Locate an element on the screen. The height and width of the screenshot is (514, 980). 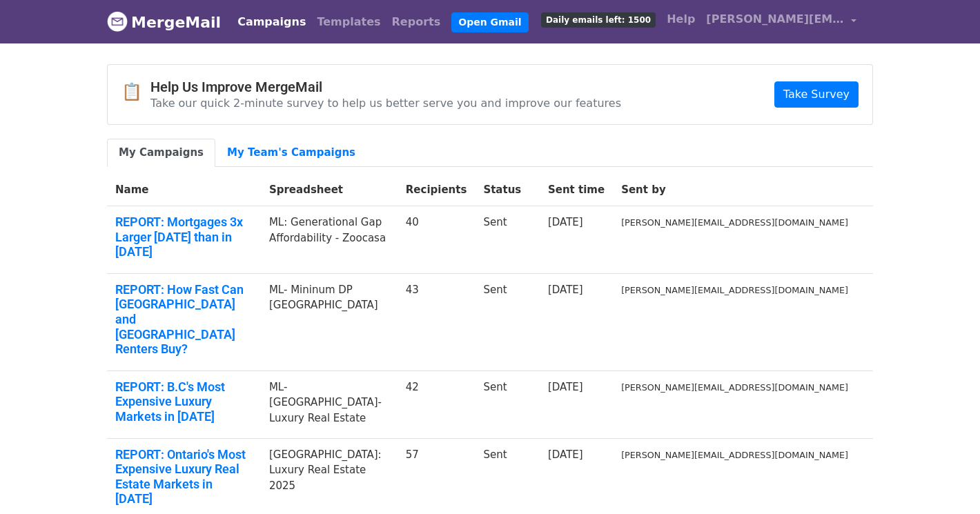
td: 43 is located at coordinates (436, 322).